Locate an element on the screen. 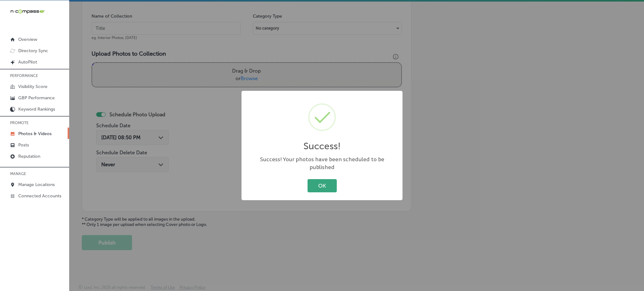  p: Connected Accounts is located at coordinates (39, 196).